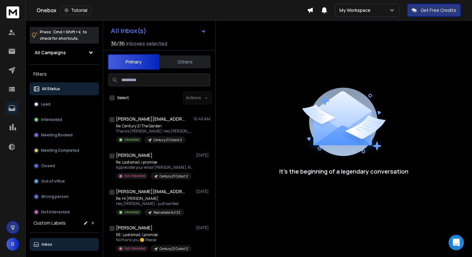  What do you see at coordinates (55, 197) in the screenshot?
I see `p: Wrong person` at bounding box center [55, 197].